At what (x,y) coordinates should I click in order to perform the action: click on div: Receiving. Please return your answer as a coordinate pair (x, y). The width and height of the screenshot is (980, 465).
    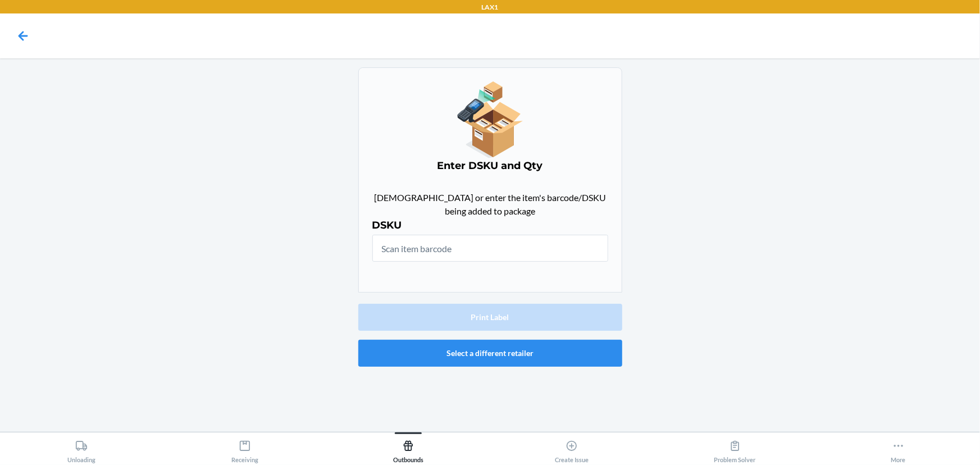
    Looking at the image, I should click on (245, 450).